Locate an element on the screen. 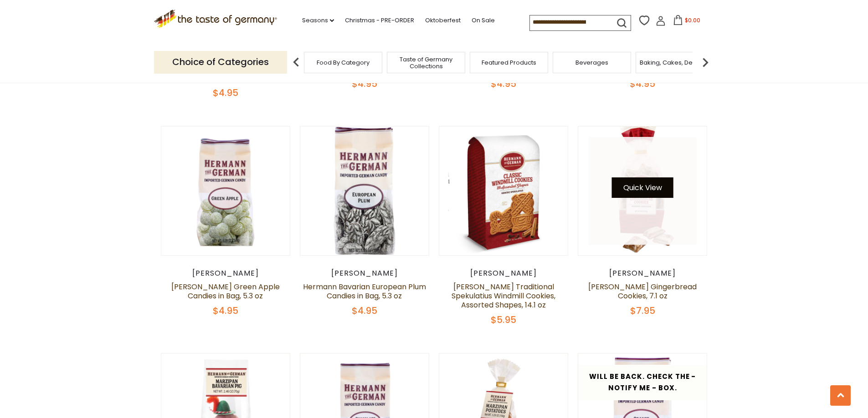  a: Featured Products is located at coordinates (509, 62).